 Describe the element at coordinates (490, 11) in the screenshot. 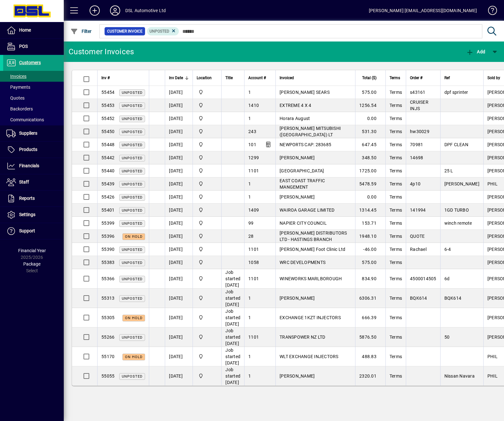

I see `a: Knowledge Base` at that location.